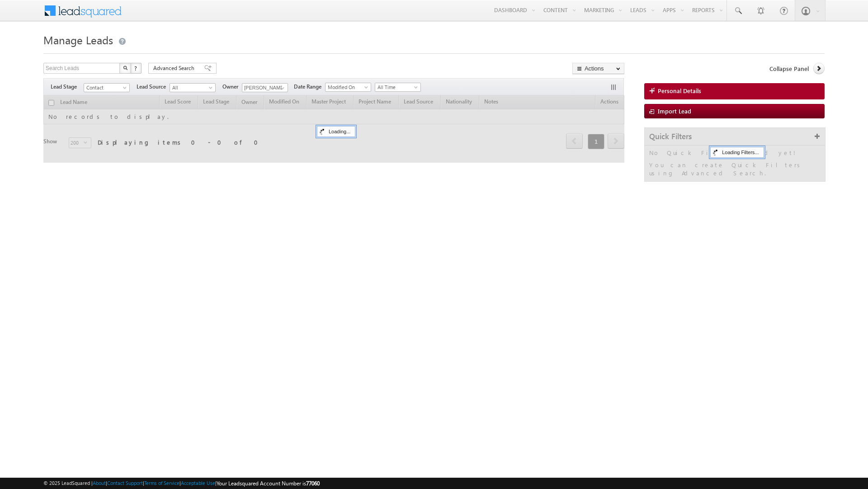  What do you see at coordinates (680, 91) in the screenshot?
I see `span: Personal Details` at bounding box center [680, 91].